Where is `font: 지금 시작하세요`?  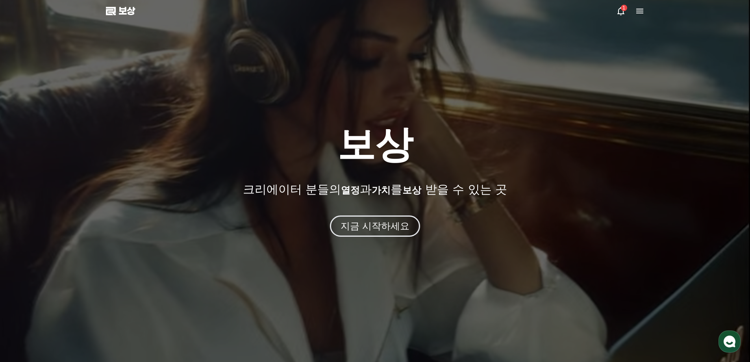 font: 지금 시작하세요 is located at coordinates (375, 226).